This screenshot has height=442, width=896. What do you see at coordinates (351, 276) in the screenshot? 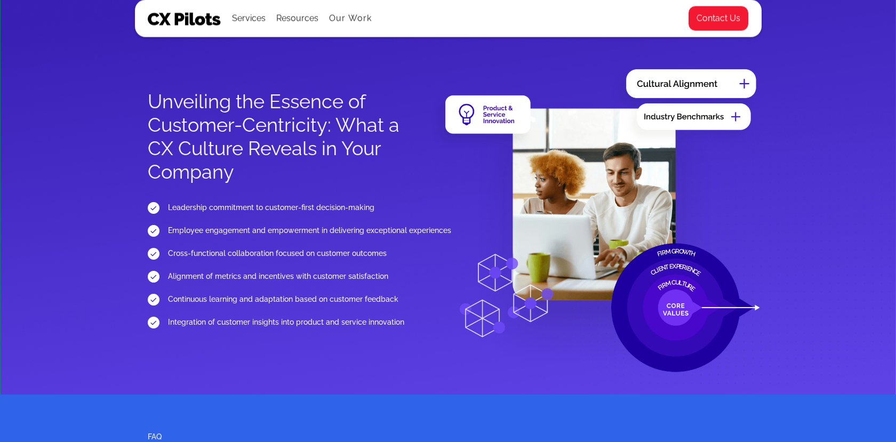
I see `div: Alignment of metrics and incentives with customer satisfaction` at bounding box center [351, 276].